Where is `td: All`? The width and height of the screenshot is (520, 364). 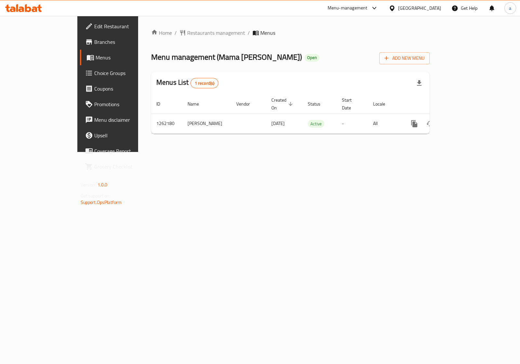 td: All is located at coordinates (384, 123).